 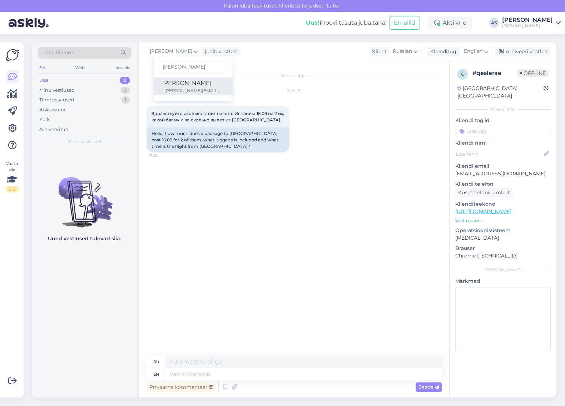 I want to click on div: All, so click(x=42, y=68).